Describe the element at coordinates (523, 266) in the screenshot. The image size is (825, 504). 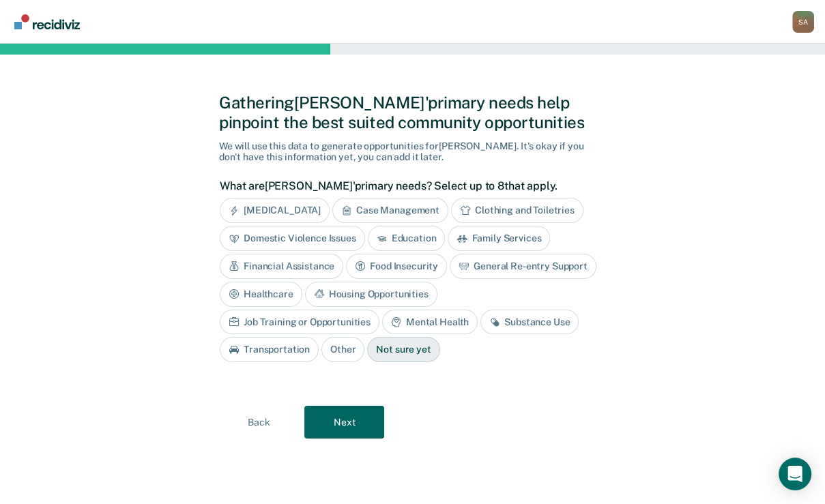
I see `div: General Re-entry Support` at that location.